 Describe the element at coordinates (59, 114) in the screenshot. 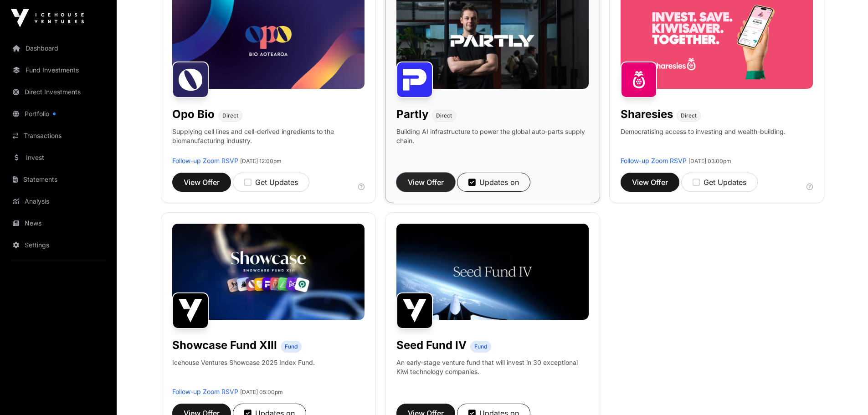

I see `a: Portfolio` at that location.